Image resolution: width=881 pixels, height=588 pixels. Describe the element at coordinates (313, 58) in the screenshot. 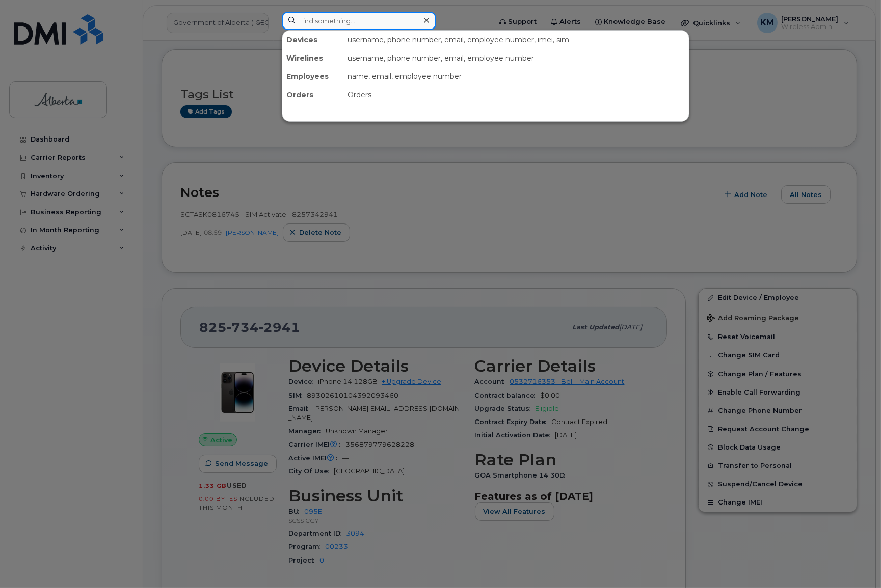

I see `div: Wirelines` at that location.